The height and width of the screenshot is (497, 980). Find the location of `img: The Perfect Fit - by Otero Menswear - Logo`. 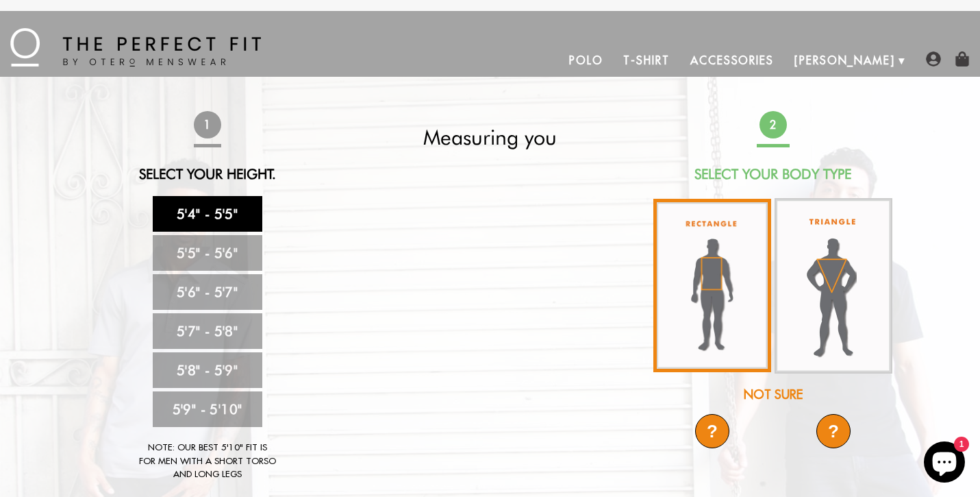

img: The Perfect Fit - by Otero Menswear - Logo is located at coordinates (135, 48).